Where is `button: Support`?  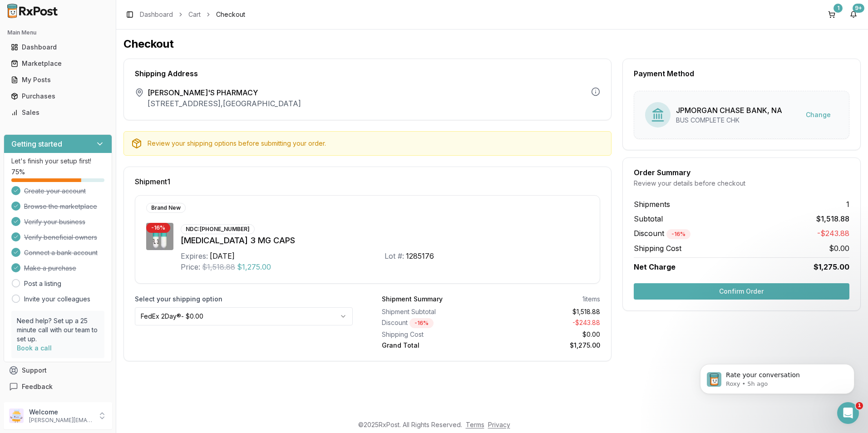 button: Support is located at coordinates (58, 370).